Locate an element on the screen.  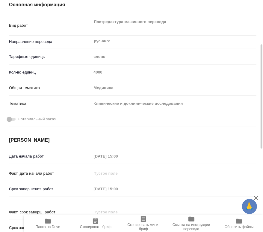
p: Факт. дата начала работ is located at coordinates (50, 173).